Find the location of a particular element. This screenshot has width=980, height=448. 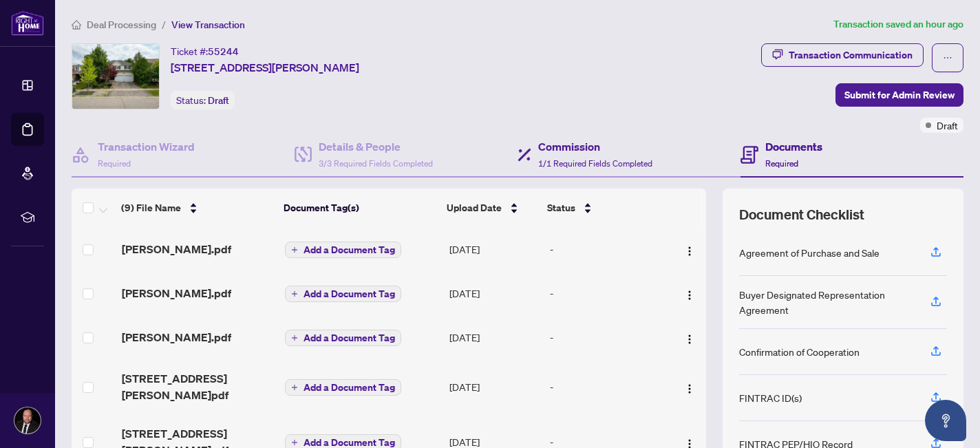

th: (9) File Name is located at coordinates (197, 208).